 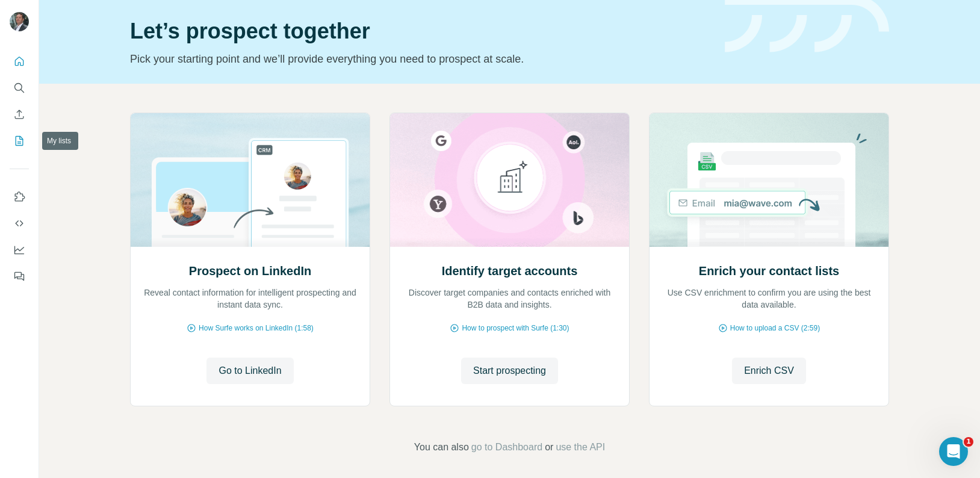 I want to click on span: 1, so click(x=968, y=442).